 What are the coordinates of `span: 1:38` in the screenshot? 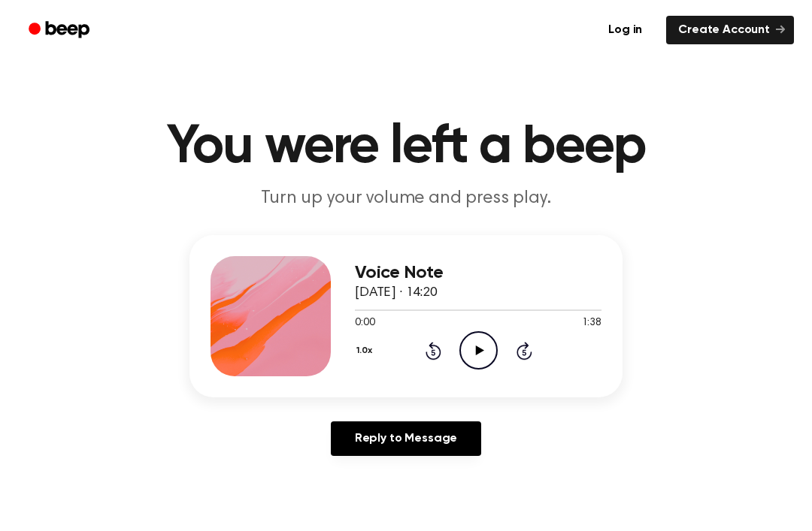 It's located at (592, 323).